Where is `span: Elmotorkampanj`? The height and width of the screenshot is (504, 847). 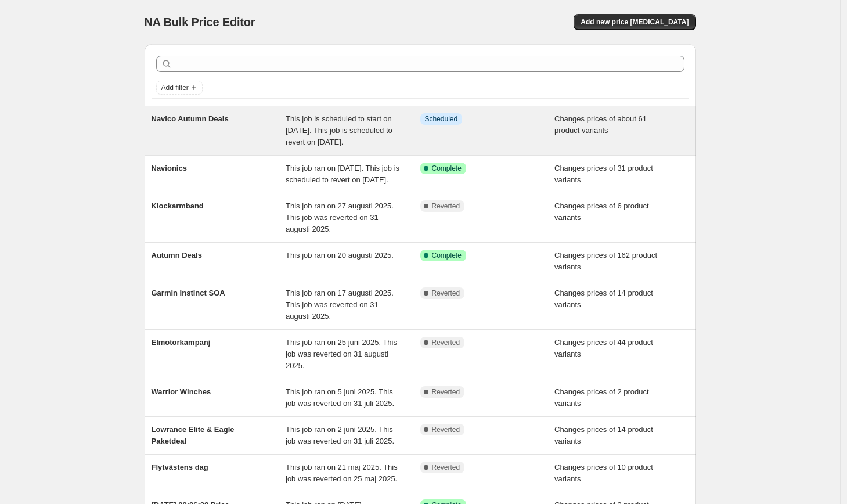
span: Elmotorkampanj is located at coordinates (181, 342).